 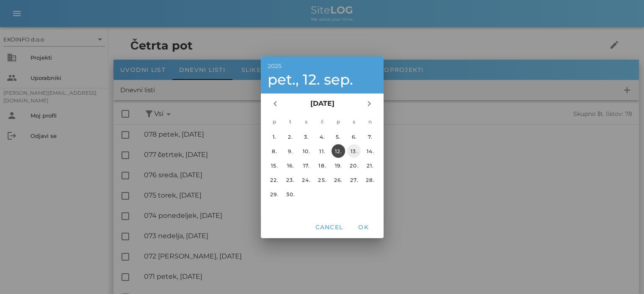 What do you see at coordinates (370, 137) in the screenshot?
I see `button: 7.` at bounding box center [370, 137].